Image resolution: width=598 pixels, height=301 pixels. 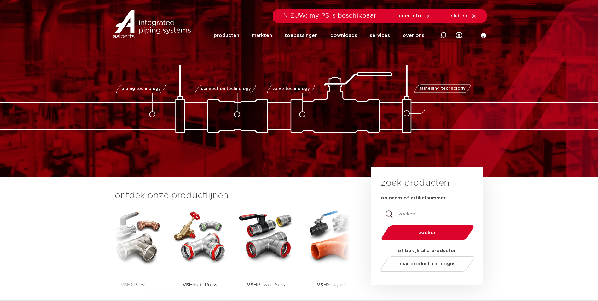 I want to click on span: valve technology, so click(x=291, y=89).